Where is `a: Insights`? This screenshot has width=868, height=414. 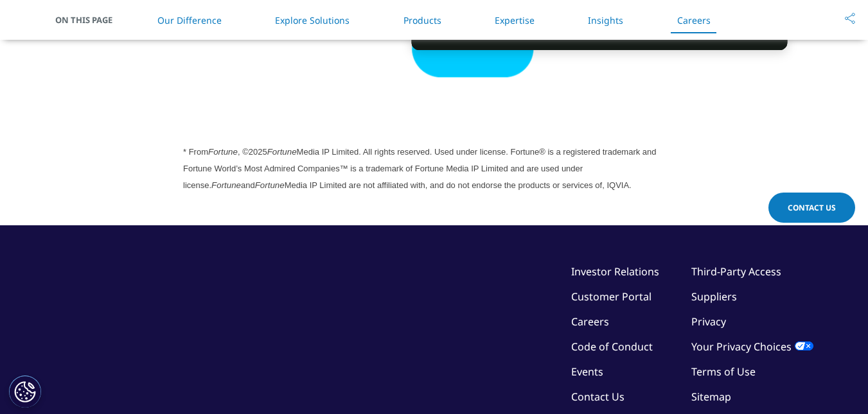
a: Insights is located at coordinates (605, 20).